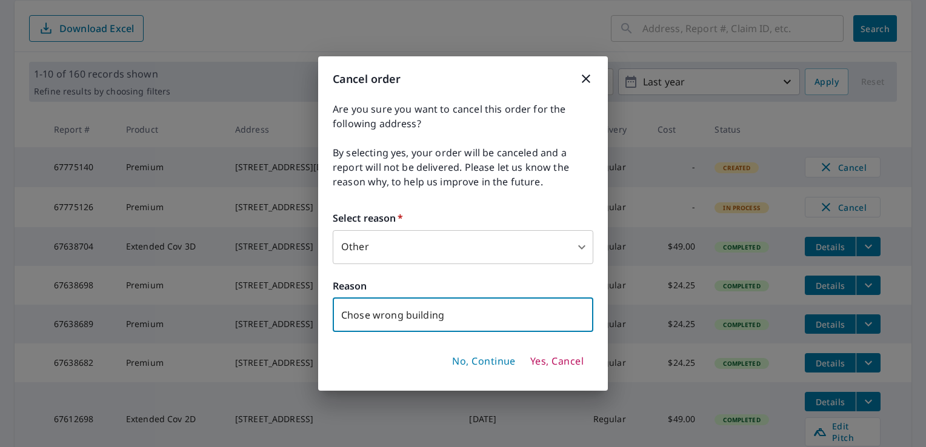 This screenshot has height=447, width=926. I want to click on label: Select reason, so click(463, 218).